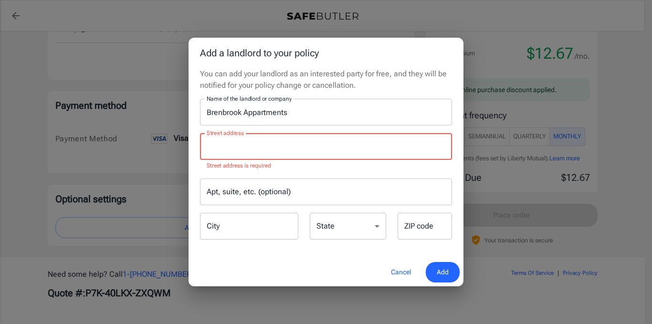 The image size is (652, 324). What do you see at coordinates (442, 272) in the screenshot?
I see `span: Add` at bounding box center [442, 272].